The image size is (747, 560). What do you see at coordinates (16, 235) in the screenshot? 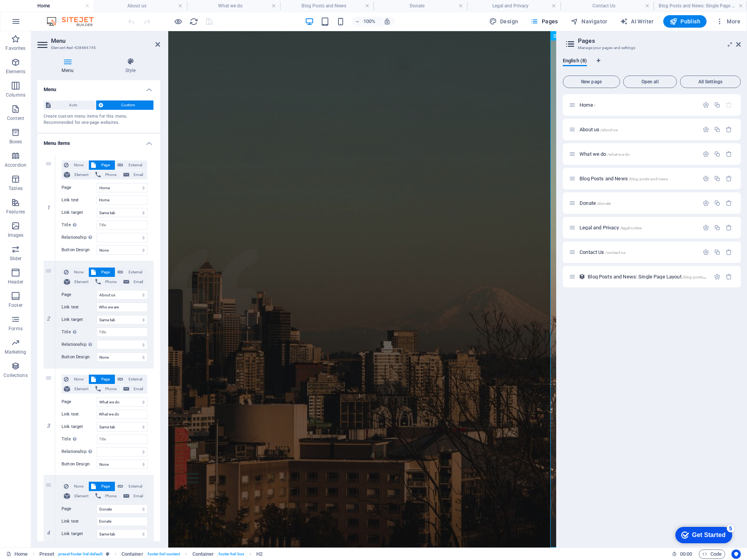
I see `p: Images` at bounding box center [16, 235].